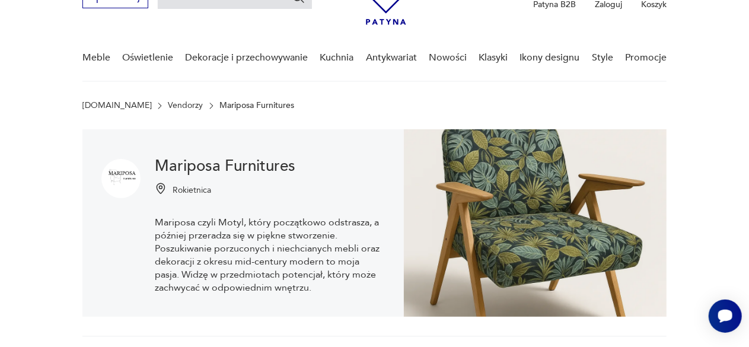 The height and width of the screenshot is (347, 749). I want to click on a: Kuchnia, so click(337, 58).